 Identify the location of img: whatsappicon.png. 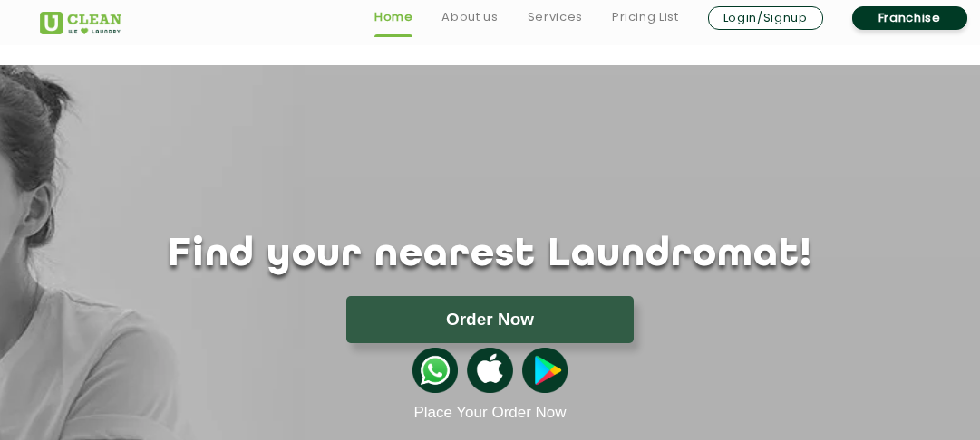
(435, 370).